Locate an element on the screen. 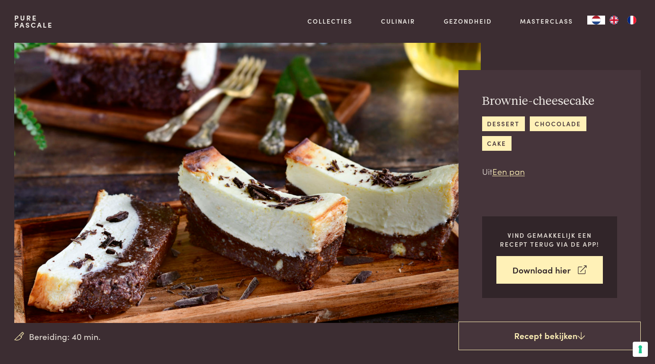 The height and width of the screenshot is (364, 655). a: Culinair is located at coordinates (398, 21).